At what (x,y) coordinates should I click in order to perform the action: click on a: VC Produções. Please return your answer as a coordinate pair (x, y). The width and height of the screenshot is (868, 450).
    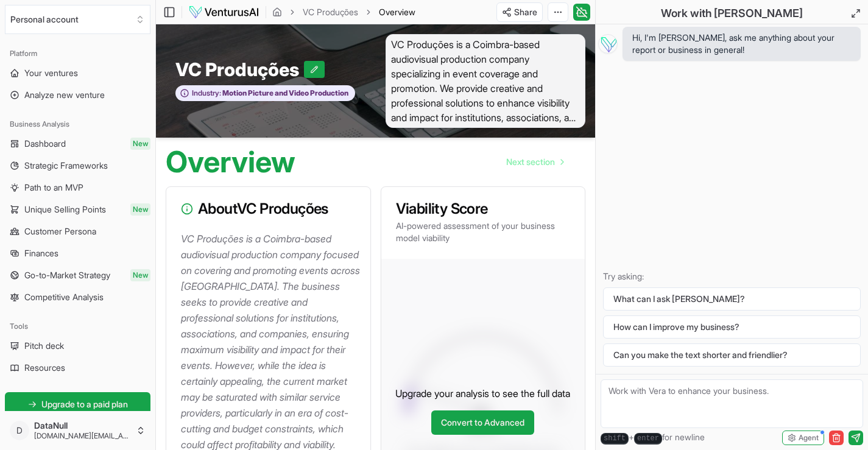
    Looking at the image, I should click on (330, 12).